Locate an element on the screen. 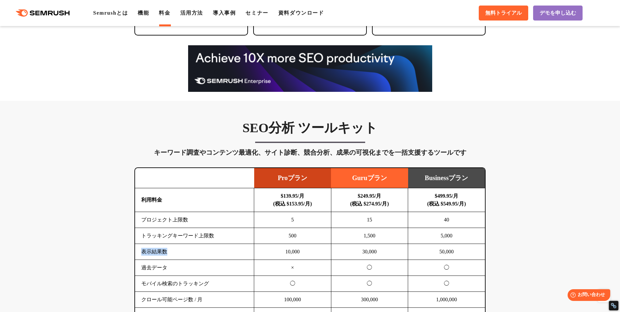 This screenshot has width=620, height=312. td: 500 is located at coordinates (293, 236).